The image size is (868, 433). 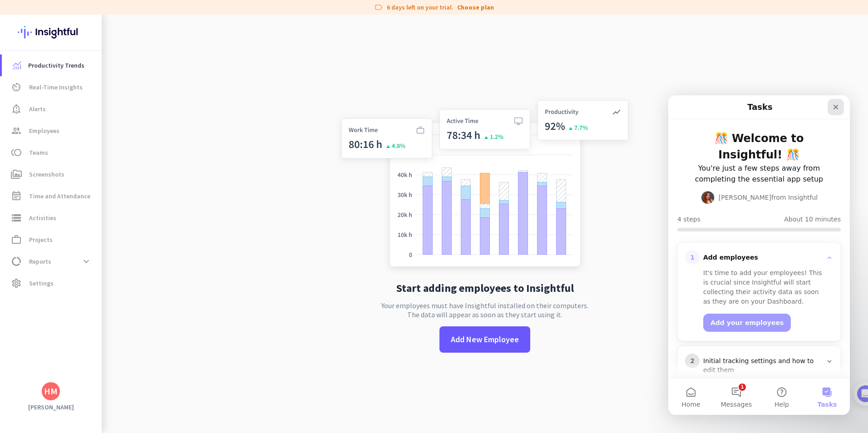 What do you see at coordinates (57, 65) in the screenshot?
I see `span: Productivity Trends` at bounding box center [57, 65].